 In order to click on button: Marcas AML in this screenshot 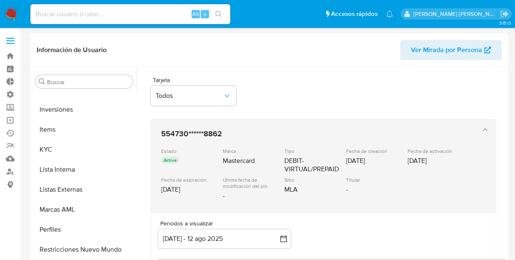, I will do `click(84, 210)`.